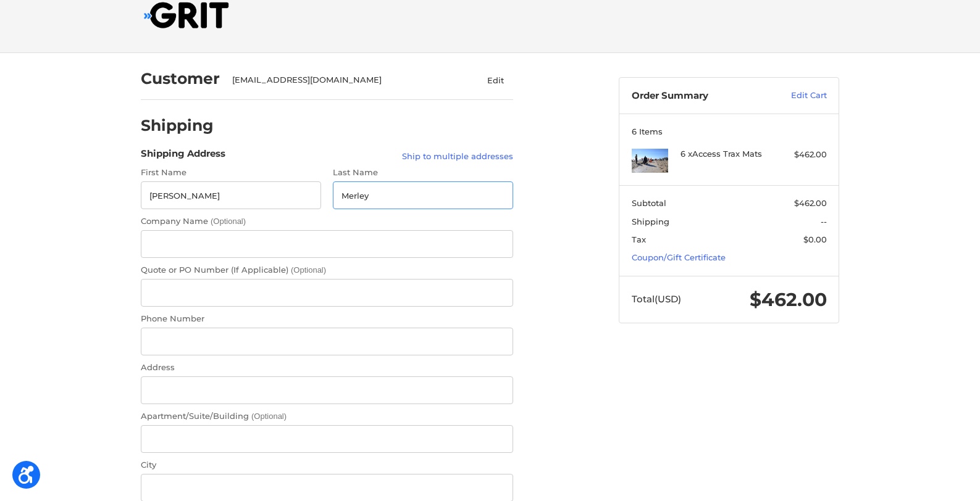  I want to click on img: GRIT All-Terrain Wheelchair and Mobility Equipment, so click(187, 15).